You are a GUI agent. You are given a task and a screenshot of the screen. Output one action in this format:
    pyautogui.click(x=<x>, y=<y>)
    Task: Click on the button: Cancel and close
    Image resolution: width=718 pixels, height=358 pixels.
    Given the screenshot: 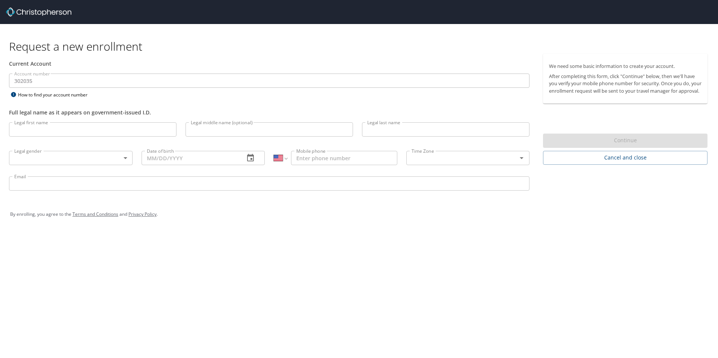 What is the action you would take?
    pyautogui.click(x=625, y=158)
    